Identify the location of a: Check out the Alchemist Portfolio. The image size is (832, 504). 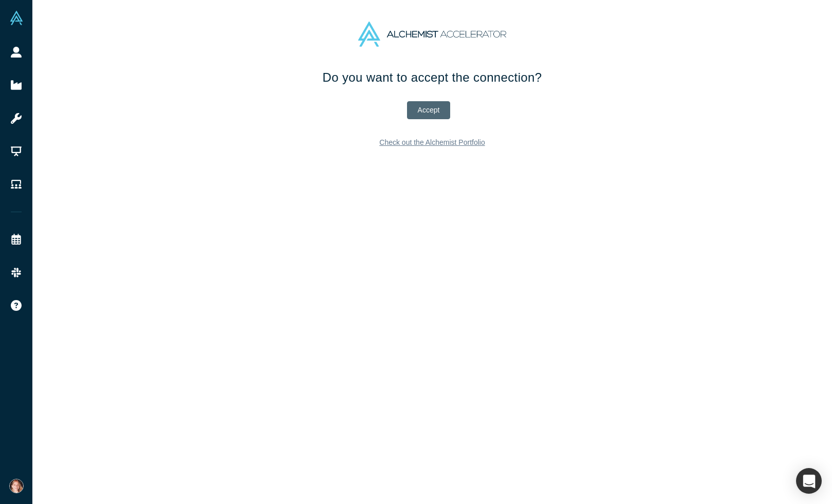
(432, 142).